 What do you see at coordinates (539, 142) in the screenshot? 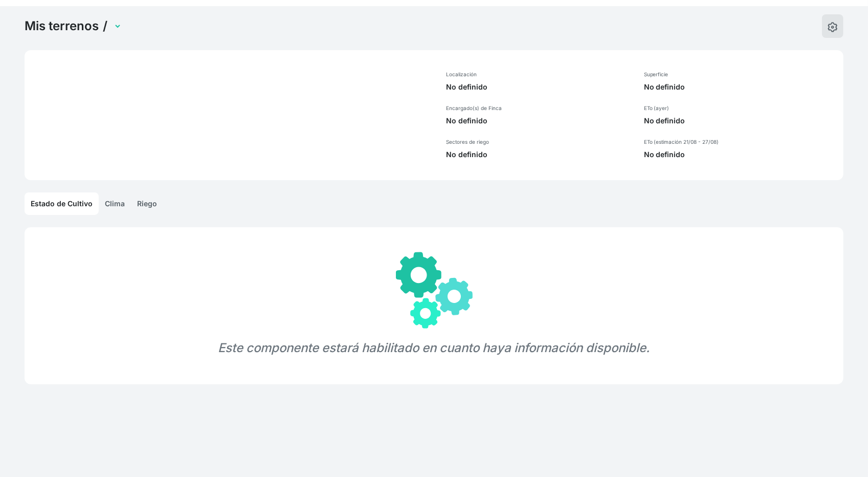
I see `p: Sectores de riego` at bounding box center [539, 142].